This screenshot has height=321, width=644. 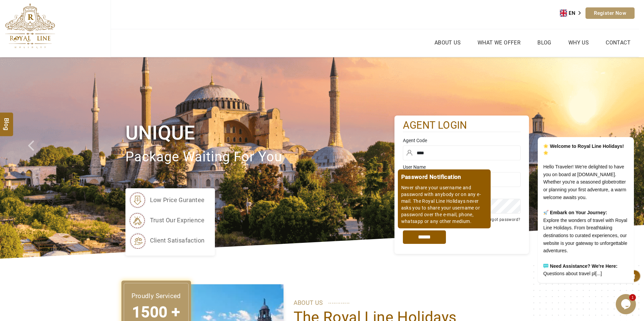 I want to click on li: client satisafaction, so click(x=167, y=240).